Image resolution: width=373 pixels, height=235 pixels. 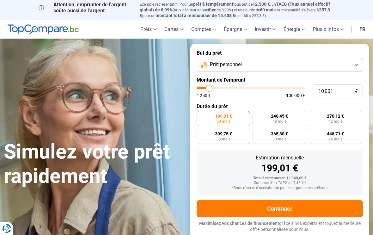 What do you see at coordinates (294, 29) in the screenshot?
I see `a: Énergie` at bounding box center [294, 29].